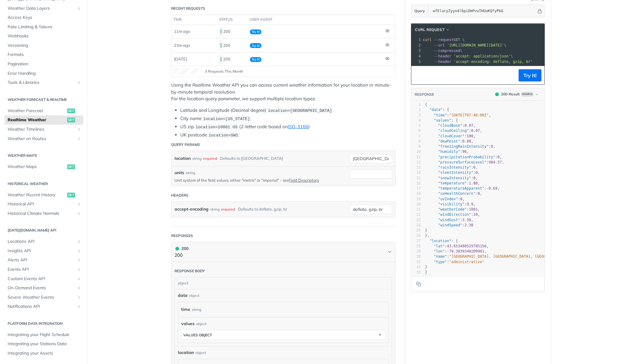 This screenshot has height=364, width=625. I want to click on span: Versioning, so click(45, 46).